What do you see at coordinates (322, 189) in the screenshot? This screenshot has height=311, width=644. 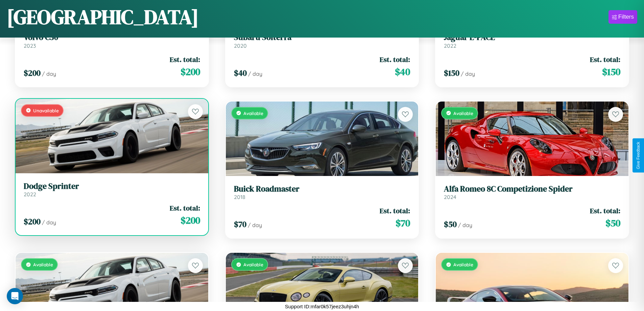 I see `h3: Buick Roadmaster` at bounding box center [322, 189].